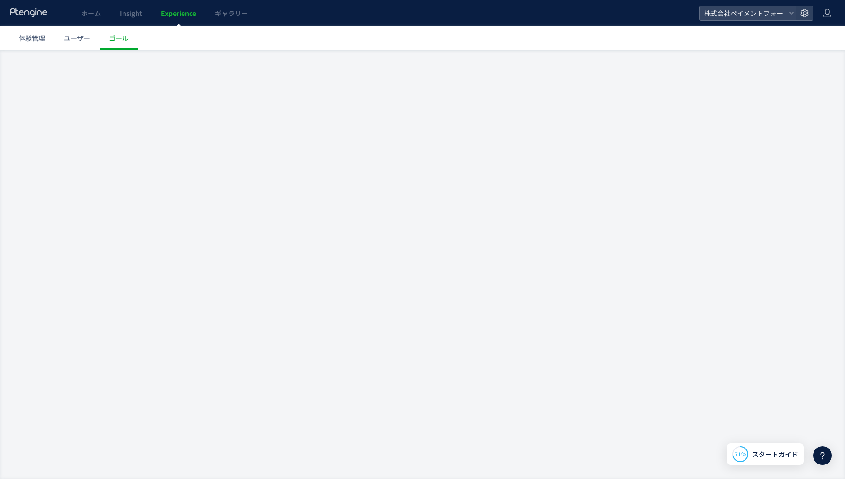 This screenshot has width=845, height=479. I want to click on span: ゴール, so click(119, 38).